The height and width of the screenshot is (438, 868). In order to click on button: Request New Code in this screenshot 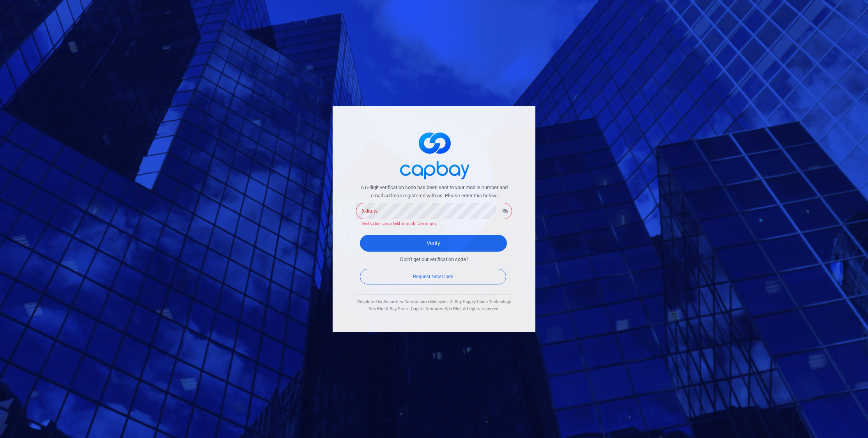, I will do `click(433, 276)`.